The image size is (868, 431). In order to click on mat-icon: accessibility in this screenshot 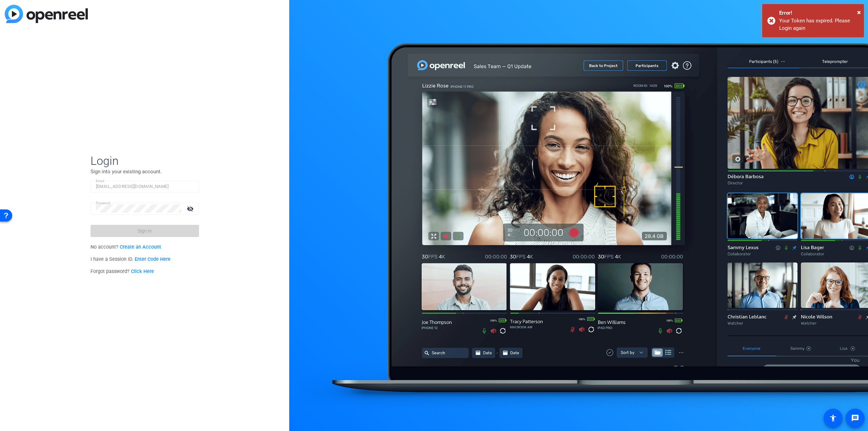, I will do `click(833, 418)`.